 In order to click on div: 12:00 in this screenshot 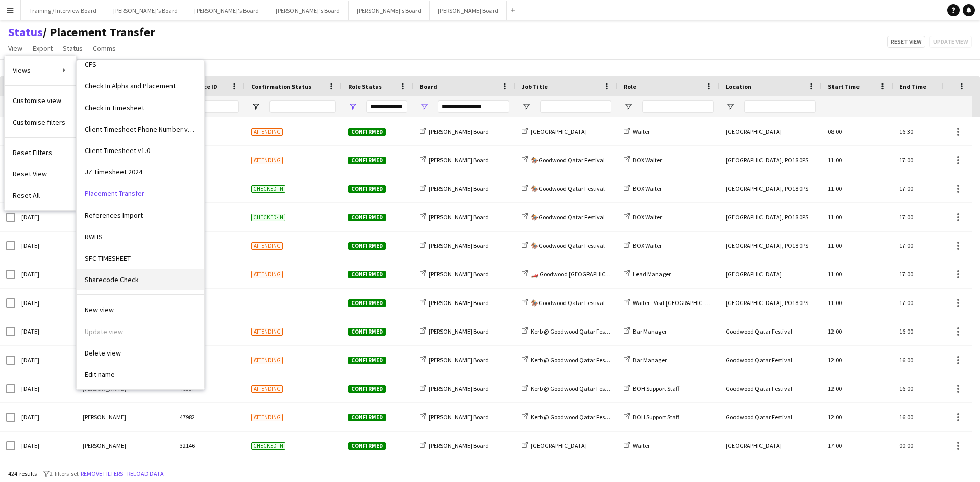, I will do `click(857, 331)`.